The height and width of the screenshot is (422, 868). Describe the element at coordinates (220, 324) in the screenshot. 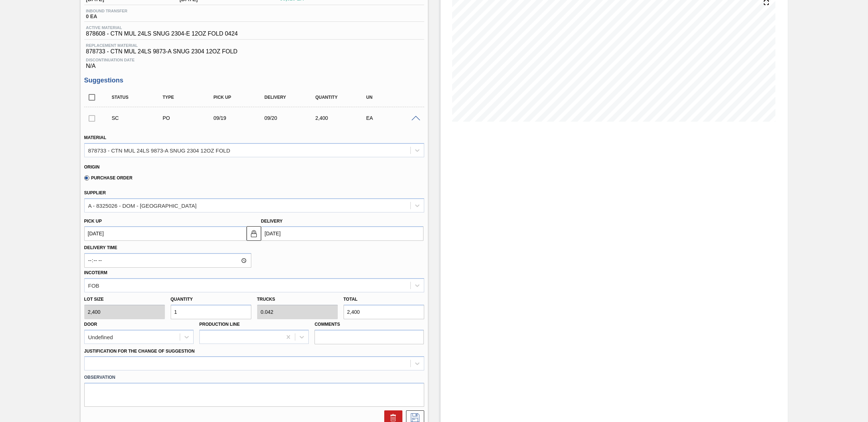

I see `label: Production Line` at that location.